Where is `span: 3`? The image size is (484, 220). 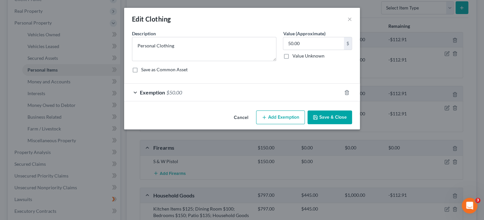
span: 3 is located at coordinates (478, 201).